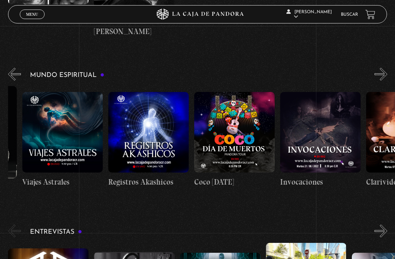  I want to click on a: Buscar, so click(349, 15).